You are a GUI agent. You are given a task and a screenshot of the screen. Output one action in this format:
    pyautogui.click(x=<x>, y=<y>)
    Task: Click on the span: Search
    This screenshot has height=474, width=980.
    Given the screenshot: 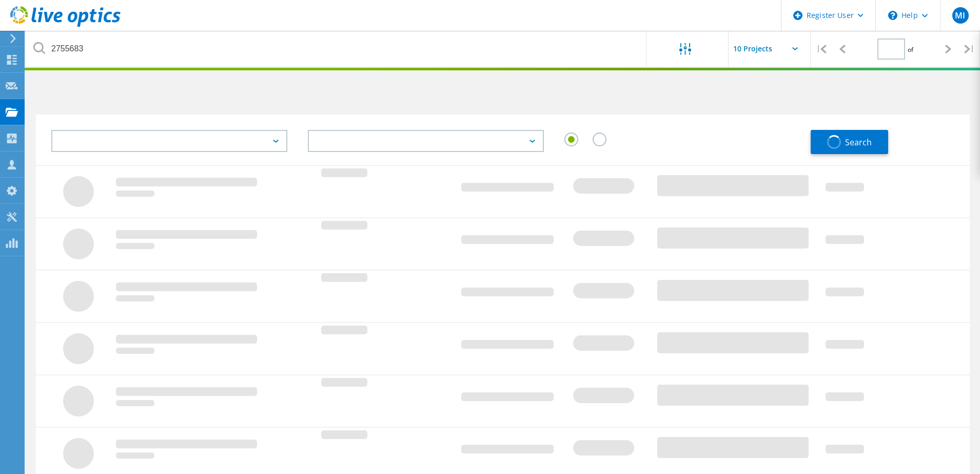 What is the action you would take?
    pyautogui.click(x=859, y=143)
    